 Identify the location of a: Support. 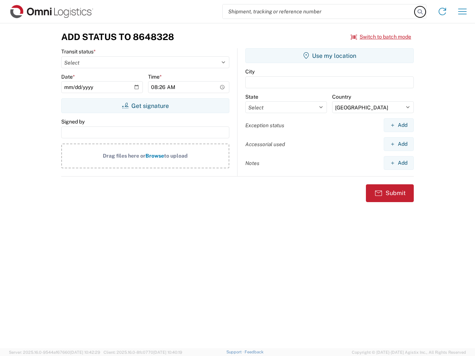
(236, 352).